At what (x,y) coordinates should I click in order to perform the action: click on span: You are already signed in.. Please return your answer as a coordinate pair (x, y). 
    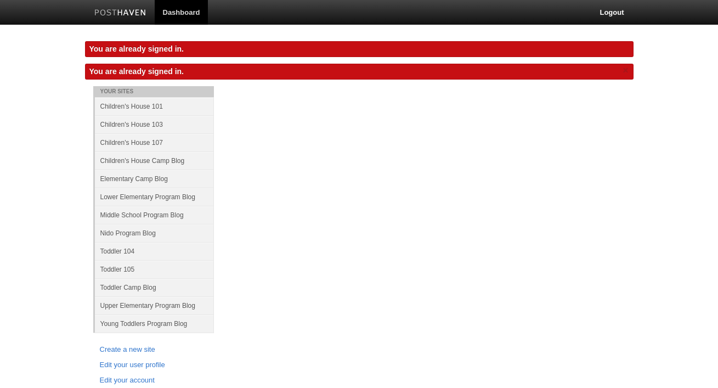
    Looking at the image, I should click on (137, 71).